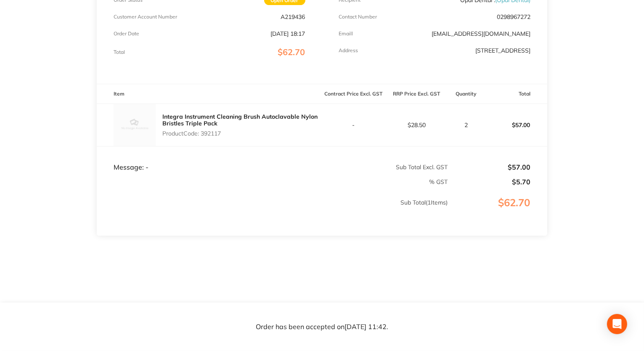 The height and width of the screenshot is (351, 644). What do you see at coordinates (272, 182) in the screenshot?
I see `p: % GST` at bounding box center [272, 182].